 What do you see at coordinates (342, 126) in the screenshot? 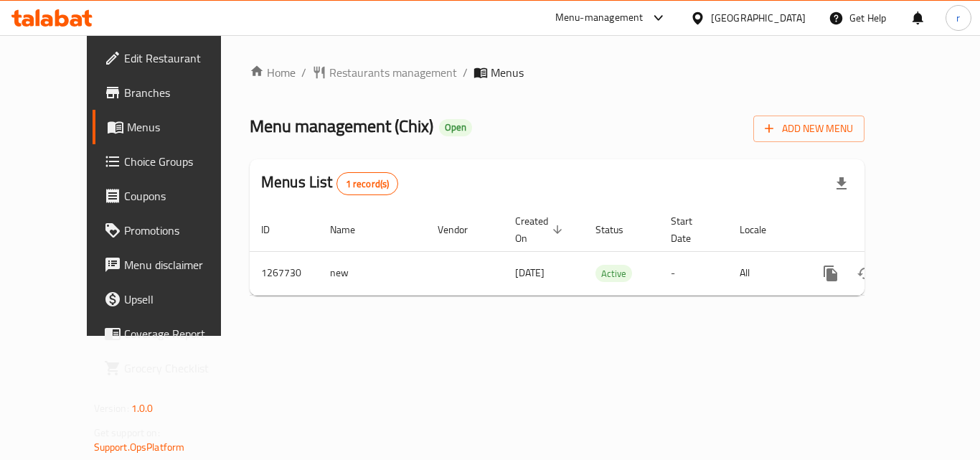
I see `span: Menu management ( Chix )` at bounding box center [342, 126].